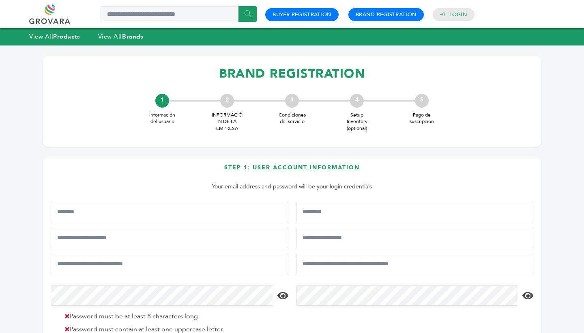 The image size is (584, 333). What do you see at coordinates (407, 295) in the screenshot?
I see `input: Confirmar contraseña*` at bounding box center [407, 295].